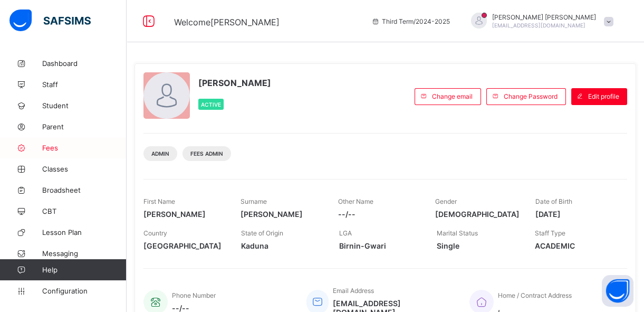  What do you see at coordinates (194, 295) in the screenshot?
I see `span: Phone Number` at bounding box center [194, 295].